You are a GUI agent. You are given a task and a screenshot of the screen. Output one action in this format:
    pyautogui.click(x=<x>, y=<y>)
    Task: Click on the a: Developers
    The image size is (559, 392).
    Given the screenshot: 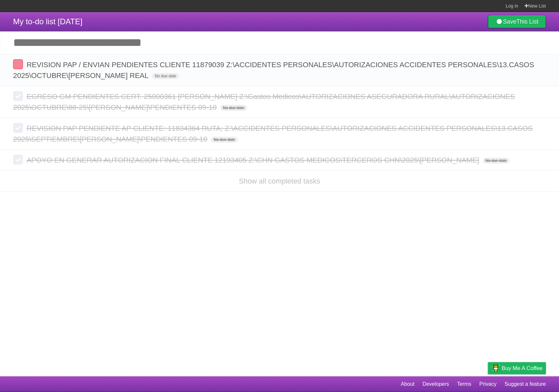 What is the action you would take?
    pyautogui.click(x=435, y=384)
    